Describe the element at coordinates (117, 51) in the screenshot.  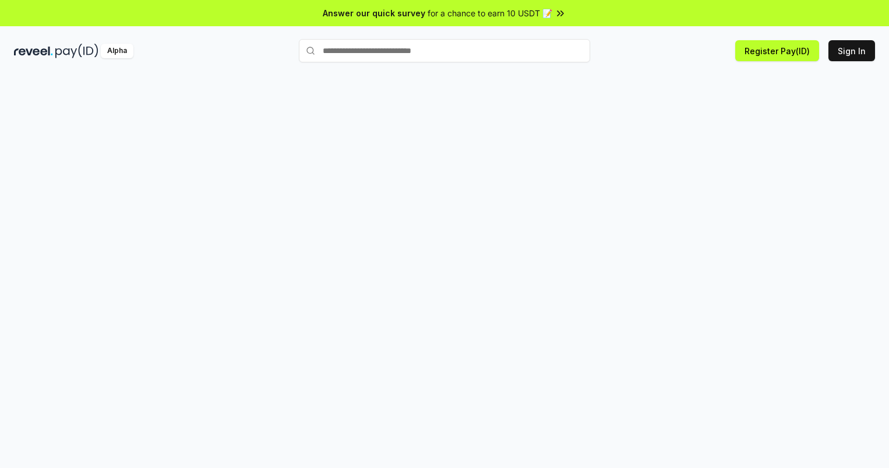
I see `div: Alpha` at that location.